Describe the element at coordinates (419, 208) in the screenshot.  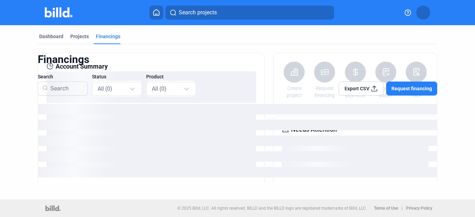
I see `b: Privacy Policy` at that location.